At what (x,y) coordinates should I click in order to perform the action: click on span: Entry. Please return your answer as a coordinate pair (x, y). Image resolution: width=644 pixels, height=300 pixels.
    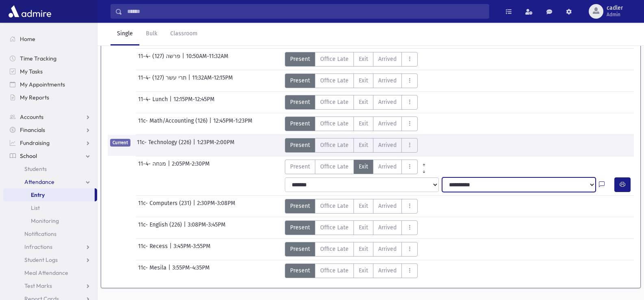
    Looking at the image, I should click on (38, 195).